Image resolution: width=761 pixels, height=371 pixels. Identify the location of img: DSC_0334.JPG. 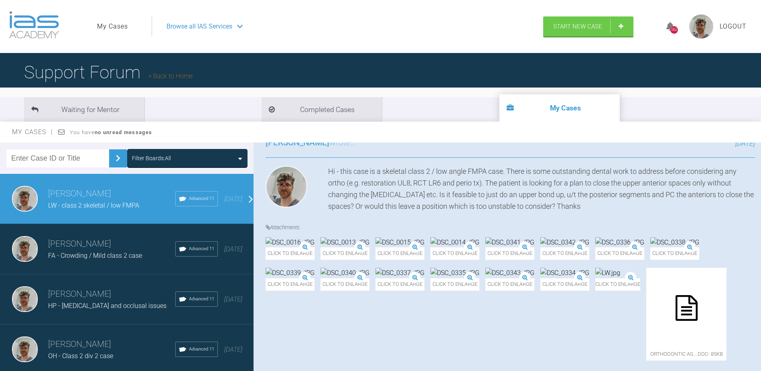
(565, 273).